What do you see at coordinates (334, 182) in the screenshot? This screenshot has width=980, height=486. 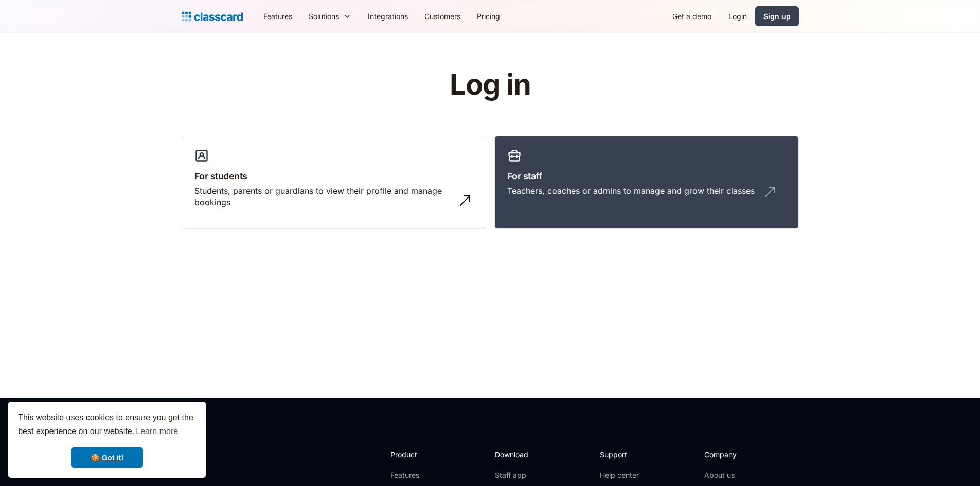 I see `a: For studentsStudents, parents or guardians to view their profile and manage bookings` at bounding box center [334, 182].